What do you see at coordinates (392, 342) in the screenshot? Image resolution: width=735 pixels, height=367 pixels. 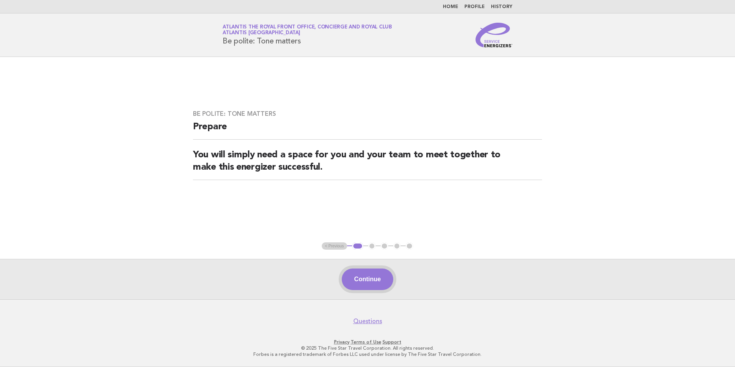 I see `a: Support` at bounding box center [392, 342].